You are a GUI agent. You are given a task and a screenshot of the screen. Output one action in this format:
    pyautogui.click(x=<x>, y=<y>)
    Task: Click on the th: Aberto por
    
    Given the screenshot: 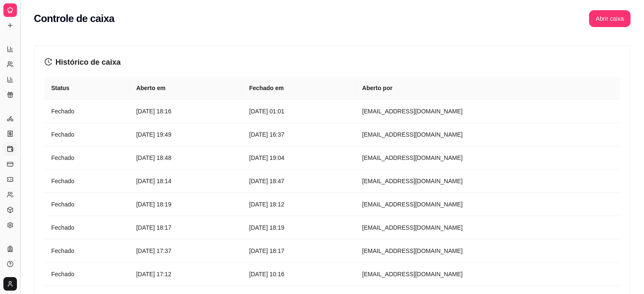 What is the action you would take?
    pyautogui.click(x=487, y=88)
    